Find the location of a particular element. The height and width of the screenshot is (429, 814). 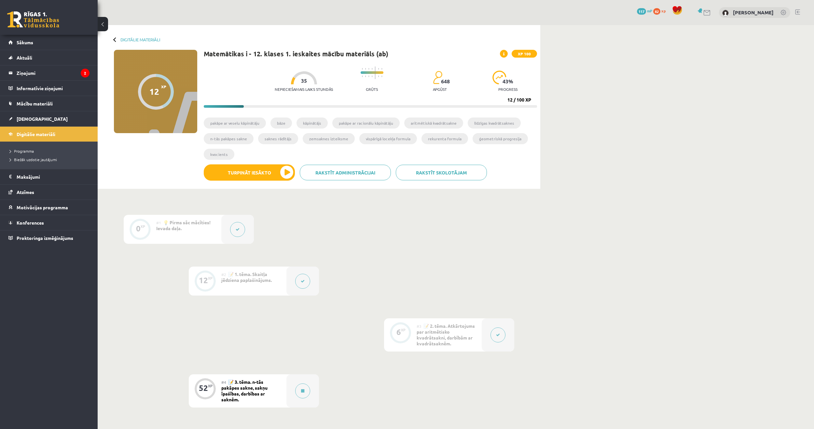

img: icon-progress-161ccf0a02000e728c5f80fcf4c31c7af3da0e1684b2b1d7c360e028c24a22f1.svg is located at coordinates (499, 77).